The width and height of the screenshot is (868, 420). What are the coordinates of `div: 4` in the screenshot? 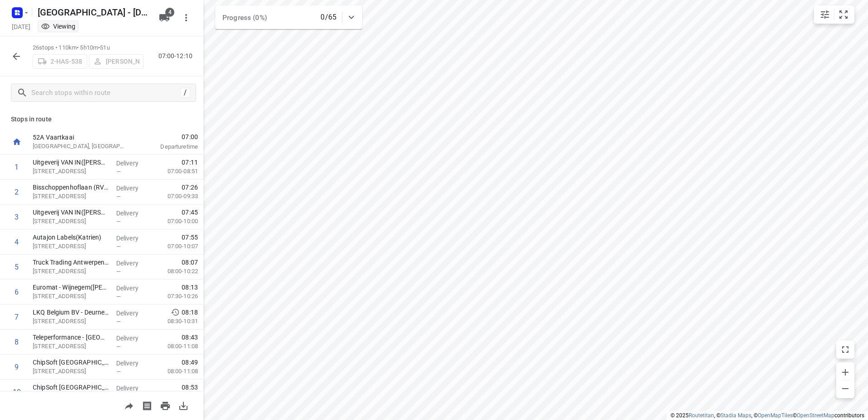 It's located at (16, 242).